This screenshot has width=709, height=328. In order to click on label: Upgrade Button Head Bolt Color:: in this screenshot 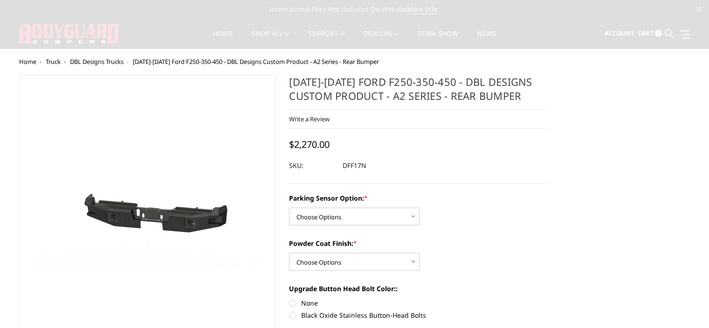, I will do `click(417, 288)`.